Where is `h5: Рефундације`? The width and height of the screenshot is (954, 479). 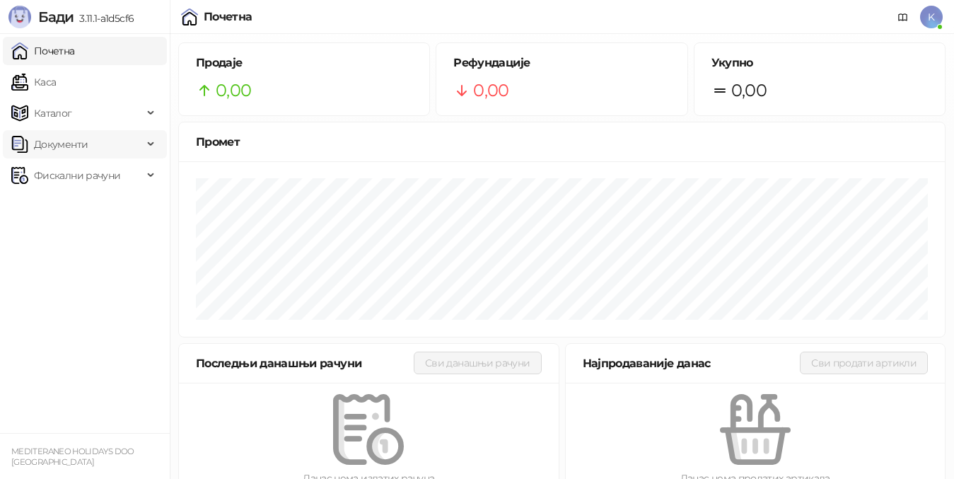 h5: Рефундације is located at coordinates (561, 63).